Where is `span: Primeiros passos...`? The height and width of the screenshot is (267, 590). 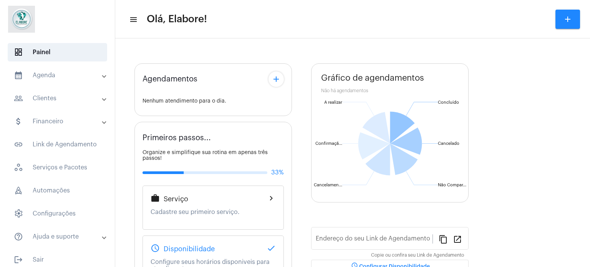
span: Primeiros passos... is located at coordinates (177, 138).